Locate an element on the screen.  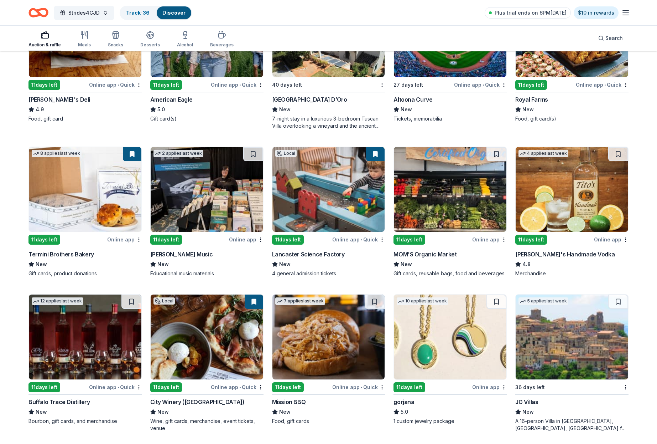
button: Snacks is located at coordinates (115, 40).